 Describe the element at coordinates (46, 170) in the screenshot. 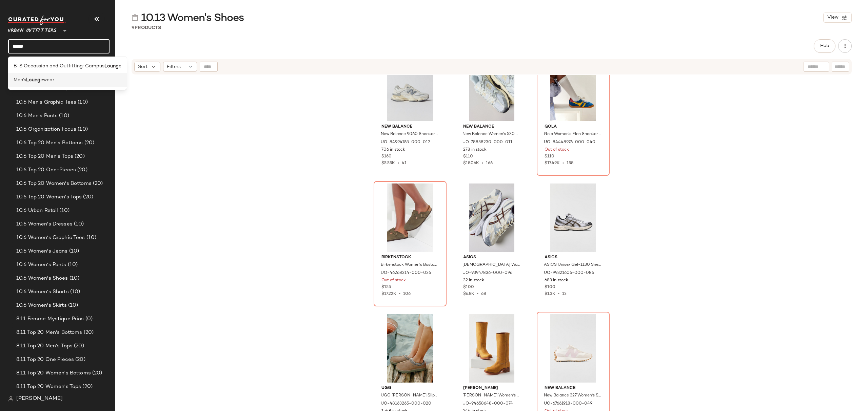

I see `span: 10.6 Top 20 One-Pieces` at that location.